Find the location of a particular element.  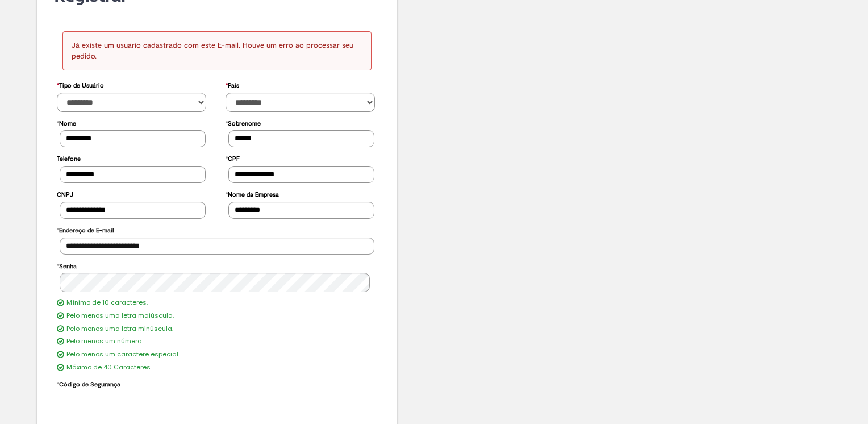

label: Pelo menos um número. is located at coordinates (105, 342).